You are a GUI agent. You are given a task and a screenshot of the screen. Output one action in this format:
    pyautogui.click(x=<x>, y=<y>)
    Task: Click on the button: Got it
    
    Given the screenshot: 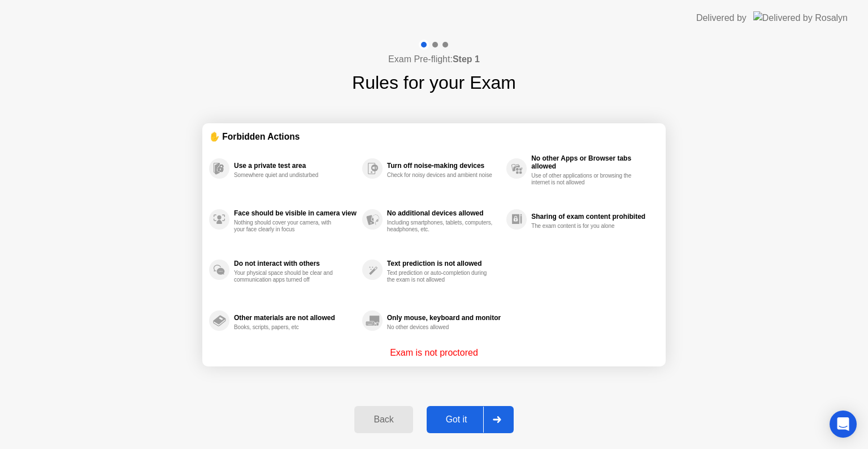 What is the action you would take?
    pyautogui.click(x=470, y=419)
    